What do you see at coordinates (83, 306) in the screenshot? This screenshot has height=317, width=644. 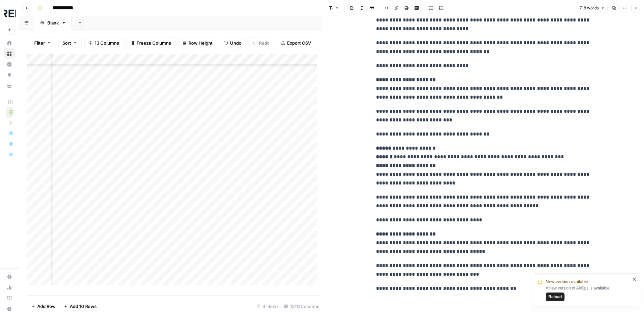 I see `span: Add 10 Rows` at bounding box center [83, 306].